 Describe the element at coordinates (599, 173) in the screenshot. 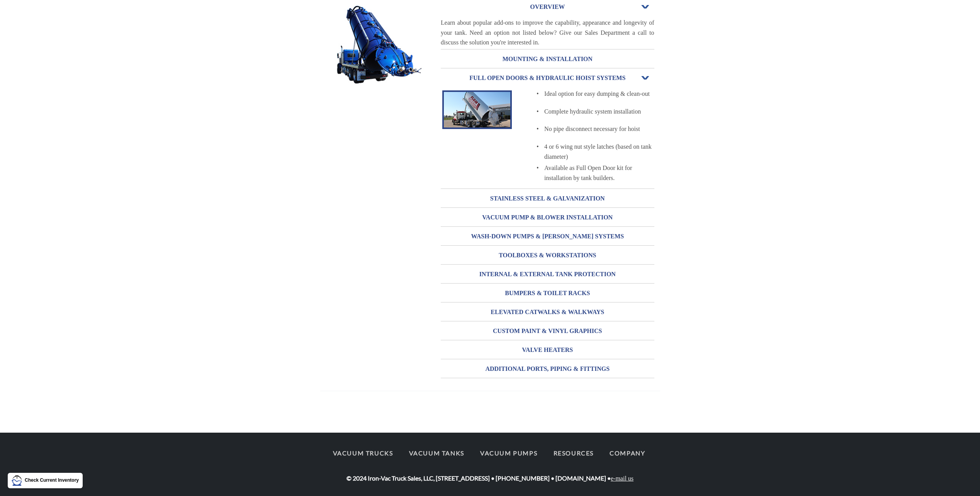

I see `div: Available as Full Open Door kit for installation by tank builders.` at that location.